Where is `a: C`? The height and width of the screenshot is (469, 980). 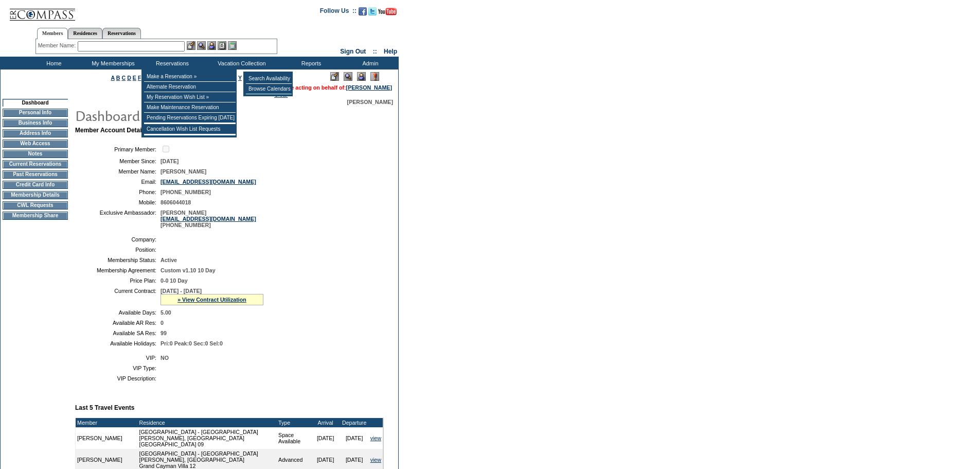
a: C is located at coordinates (123, 78).